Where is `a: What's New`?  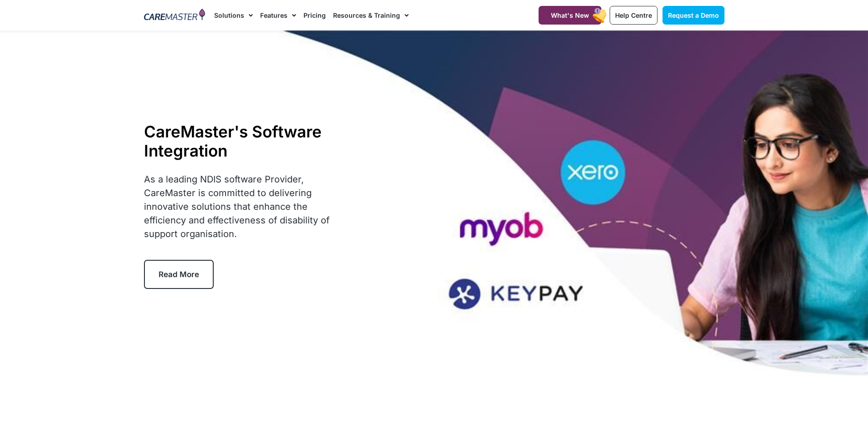 a: What's New is located at coordinates (570, 15).